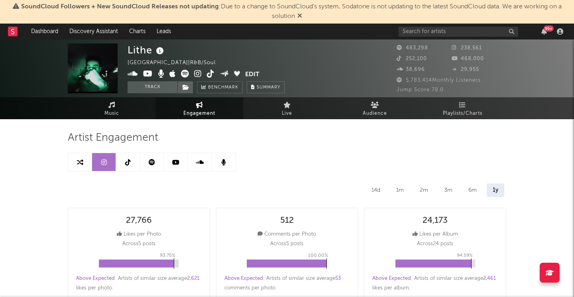 This screenshot has height=297, width=574. What do you see at coordinates (300, 16) in the screenshot?
I see `span: Dismiss` at bounding box center [300, 16].